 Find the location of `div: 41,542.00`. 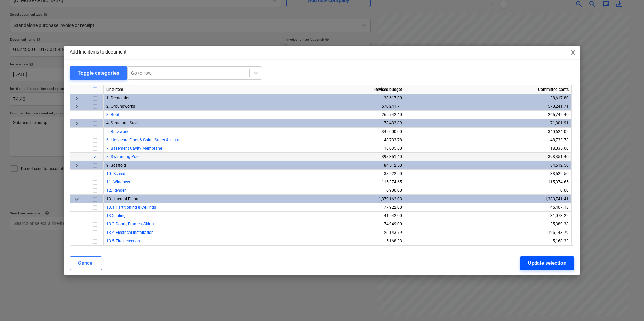

div: 41,542.00 is located at coordinates (322, 216).